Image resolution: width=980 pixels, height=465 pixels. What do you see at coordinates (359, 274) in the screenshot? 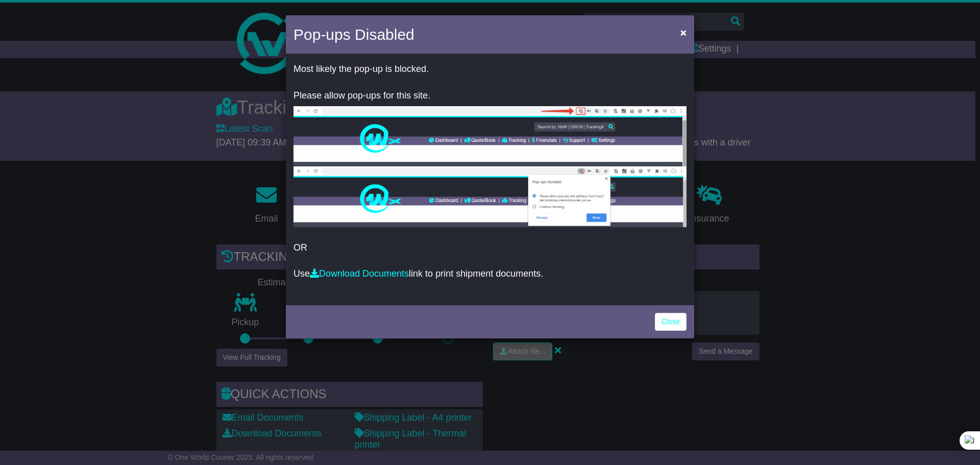
I see `a: Download Documents` at bounding box center [359, 274].